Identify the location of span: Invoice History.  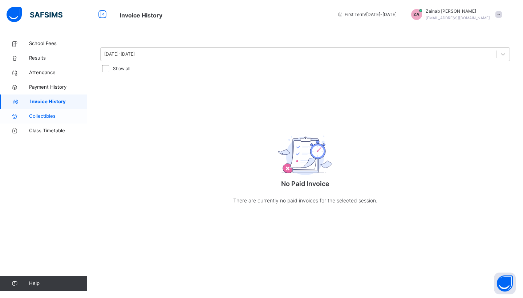
(58, 102).